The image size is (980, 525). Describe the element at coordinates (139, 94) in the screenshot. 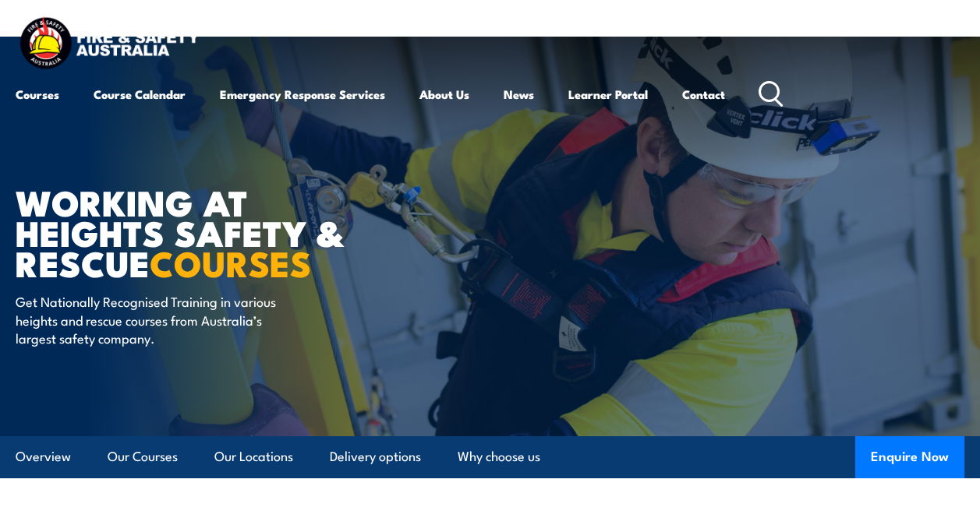

I see `a: Course Calendar` at that location.